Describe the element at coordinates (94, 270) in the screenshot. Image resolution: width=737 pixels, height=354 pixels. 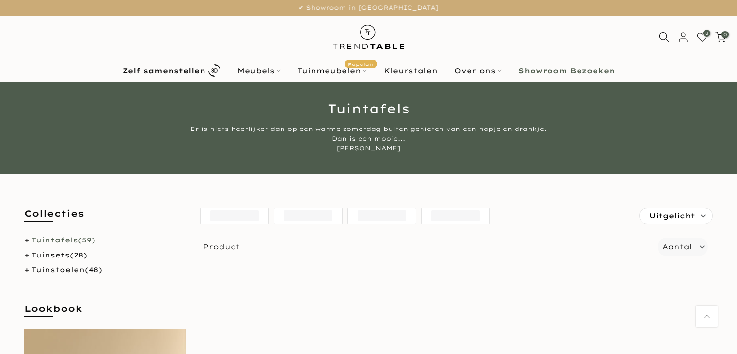
I see `span: (48)` at that location.